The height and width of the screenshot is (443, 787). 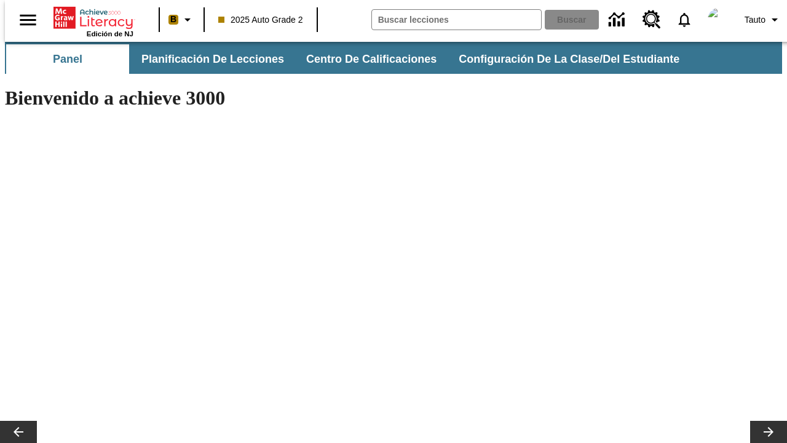 What do you see at coordinates (93, 21) in the screenshot?
I see `div: Portada` at bounding box center [93, 21].